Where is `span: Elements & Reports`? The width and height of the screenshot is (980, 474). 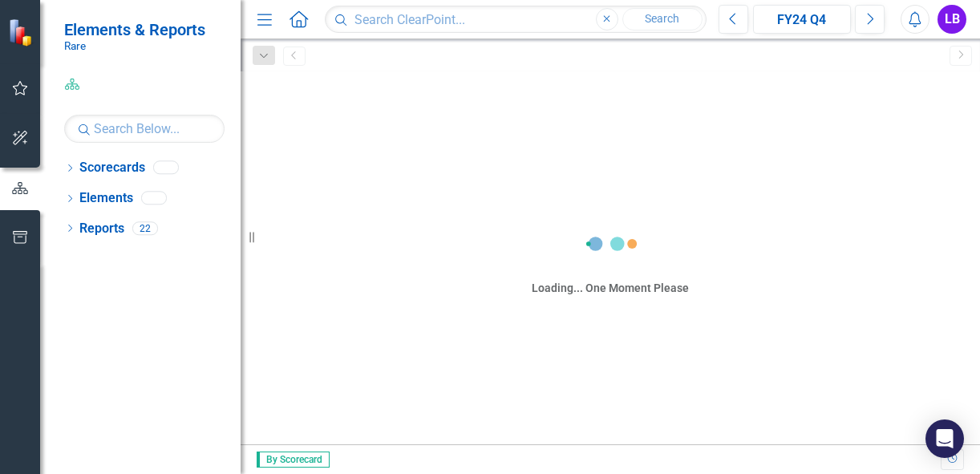 span: Elements & Reports is located at coordinates (135, 29).